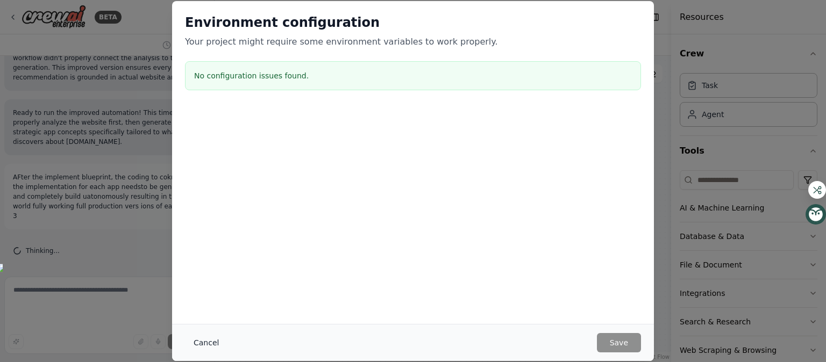 The image size is (826, 362). What do you see at coordinates (619, 343) in the screenshot?
I see `button: Save` at bounding box center [619, 343].